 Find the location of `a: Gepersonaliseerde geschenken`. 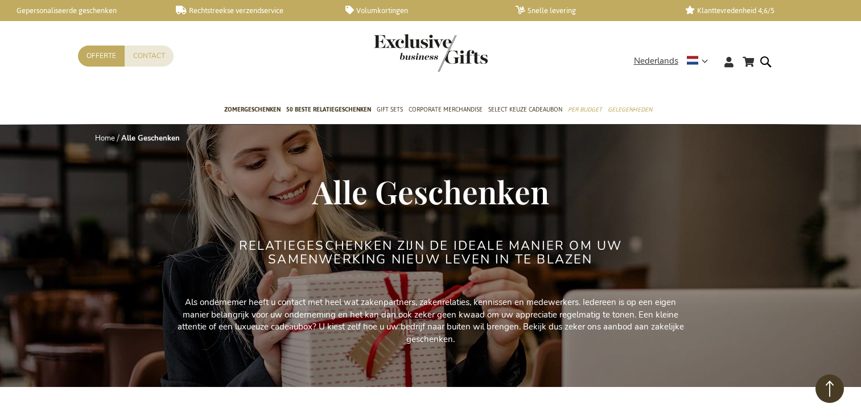

a: Gepersonaliseerde geschenken is located at coordinates (81, 10).